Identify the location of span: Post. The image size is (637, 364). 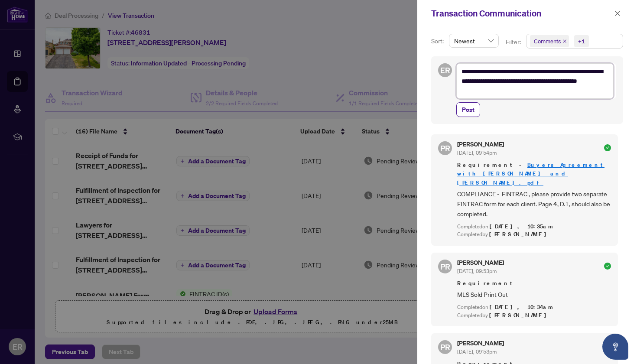
(468, 110).